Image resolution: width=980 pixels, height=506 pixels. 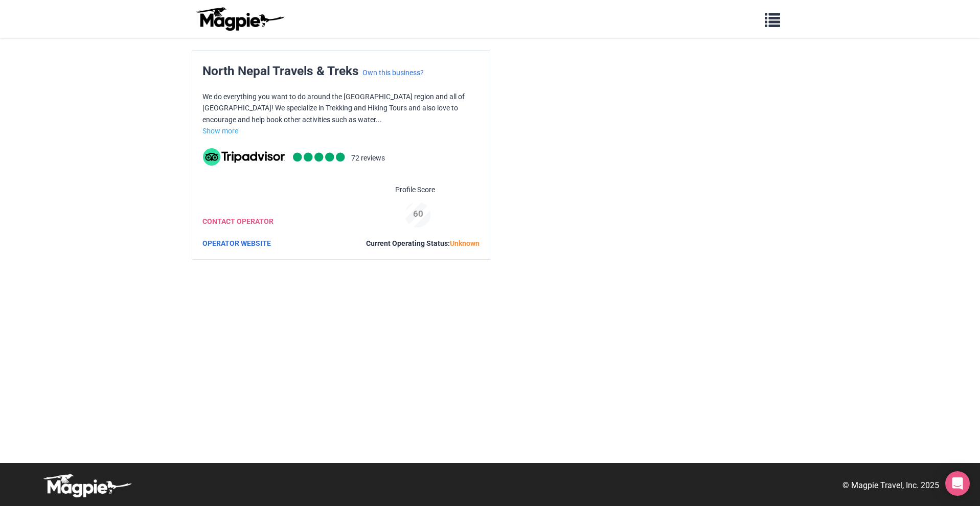 I want to click on li: 72 reviews, so click(x=368, y=159).